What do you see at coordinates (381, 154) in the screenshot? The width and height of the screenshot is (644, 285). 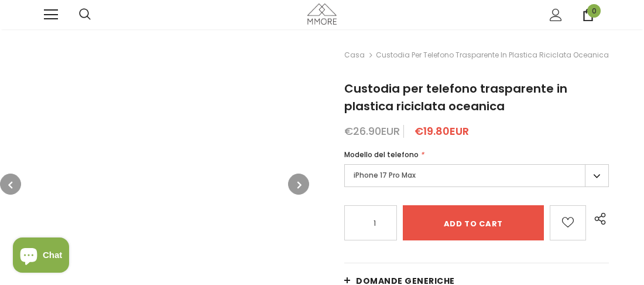 I see `span: Modello del telefono` at bounding box center [381, 154].